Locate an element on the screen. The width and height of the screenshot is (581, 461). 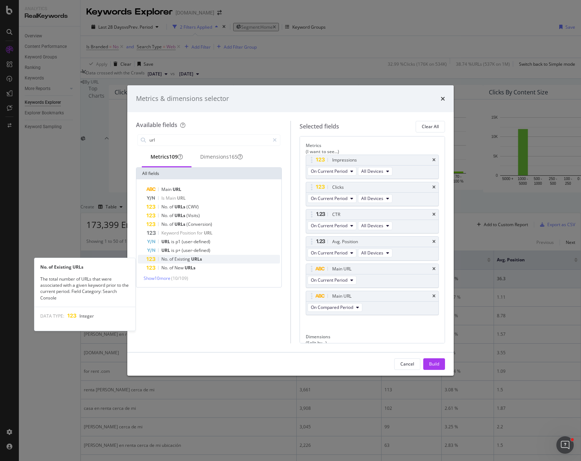
input: Search by field name is located at coordinates (209, 140).